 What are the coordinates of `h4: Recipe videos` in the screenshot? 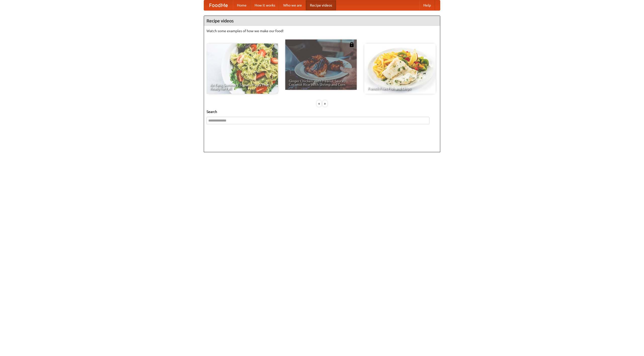 It's located at (322, 21).